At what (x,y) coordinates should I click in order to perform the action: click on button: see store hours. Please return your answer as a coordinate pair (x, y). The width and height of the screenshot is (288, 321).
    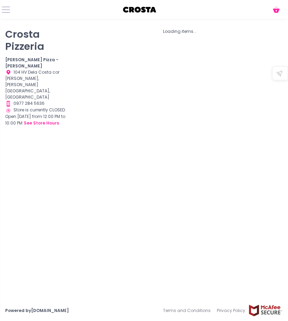
    Looking at the image, I should click on (41, 123).